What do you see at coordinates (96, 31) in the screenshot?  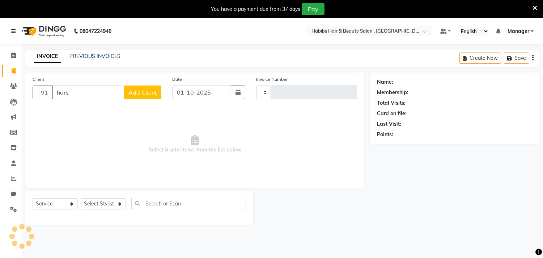 I see `b: 08047224946` at bounding box center [96, 31].